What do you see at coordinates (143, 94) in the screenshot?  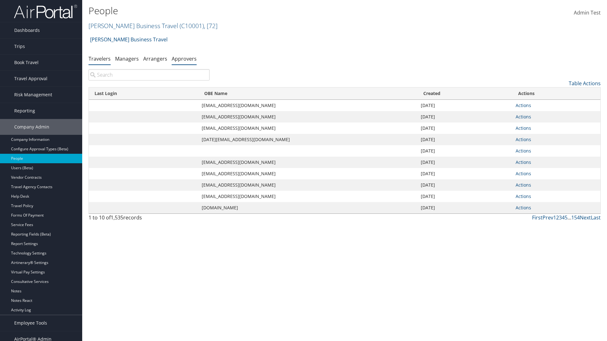 I see `th: Last Login: activate to sort column ascending` at bounding box center [143, 94].